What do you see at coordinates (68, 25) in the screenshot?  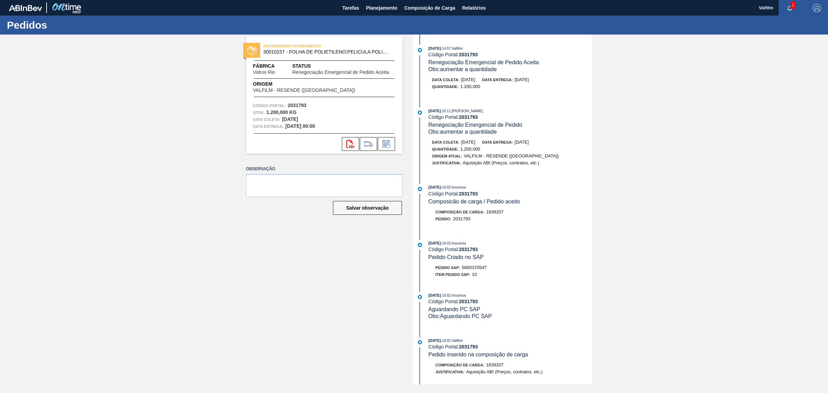 I see `h1: Pedidos` at bounding box center [68, 25].